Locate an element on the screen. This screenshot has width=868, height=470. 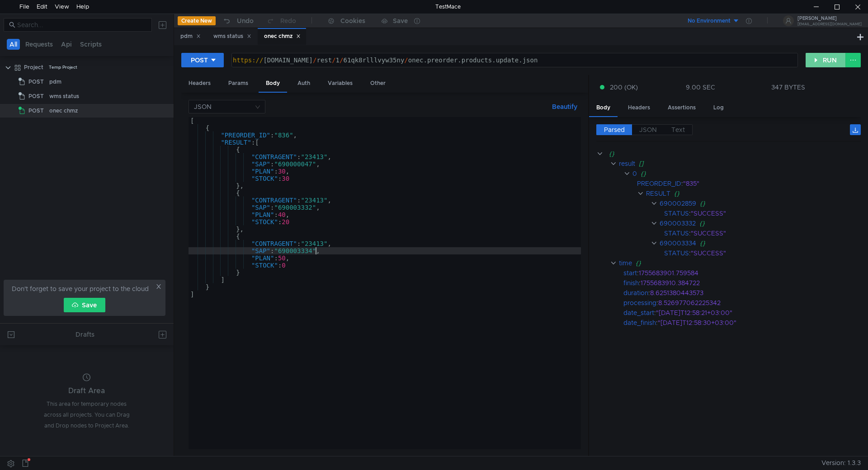
div: 8.6251380443573 is located at coordinates (750, 293).